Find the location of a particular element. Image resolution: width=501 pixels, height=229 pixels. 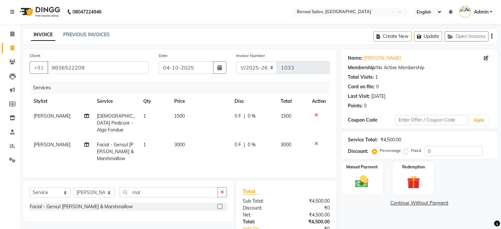

div: Name: is located at coordinates (355, 58).